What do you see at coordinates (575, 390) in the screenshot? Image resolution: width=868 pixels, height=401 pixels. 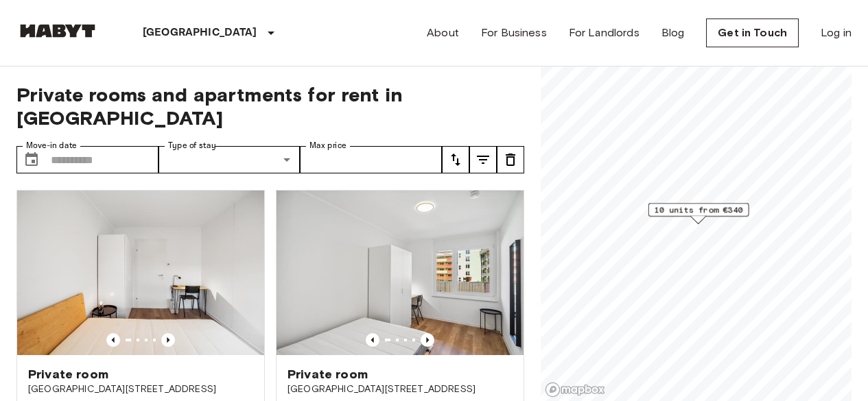 I see `a: Mapbox logo` at bounding box center [575, 390].